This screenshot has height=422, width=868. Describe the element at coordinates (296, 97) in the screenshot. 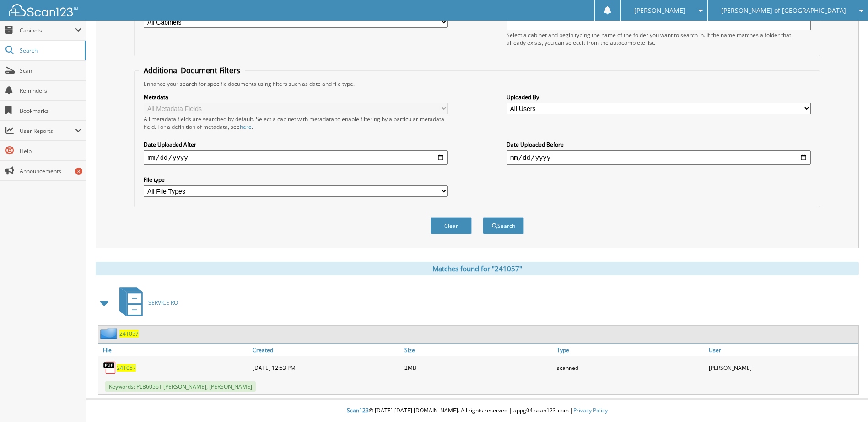

I see `label: Metadata` at that location.